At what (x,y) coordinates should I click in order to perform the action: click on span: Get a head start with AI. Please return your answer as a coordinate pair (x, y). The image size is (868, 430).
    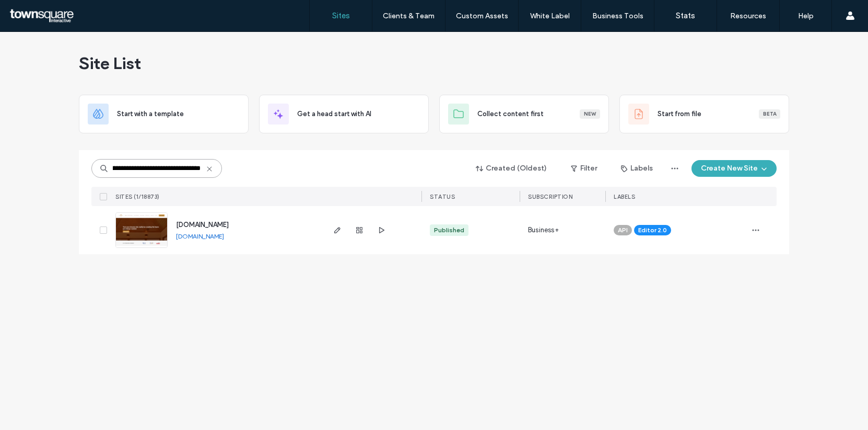
    Looking at the image, I should click on (334, 114).